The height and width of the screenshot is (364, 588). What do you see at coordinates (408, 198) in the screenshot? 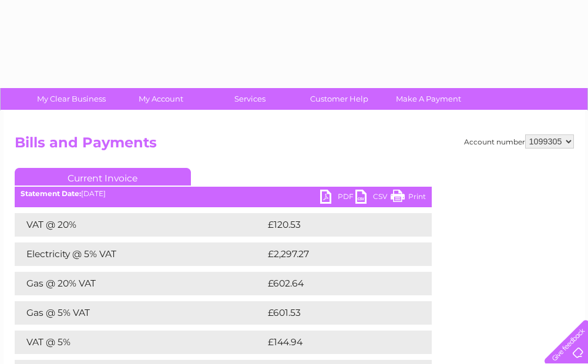
I see `a: Print` at bounding box center [408, 198].